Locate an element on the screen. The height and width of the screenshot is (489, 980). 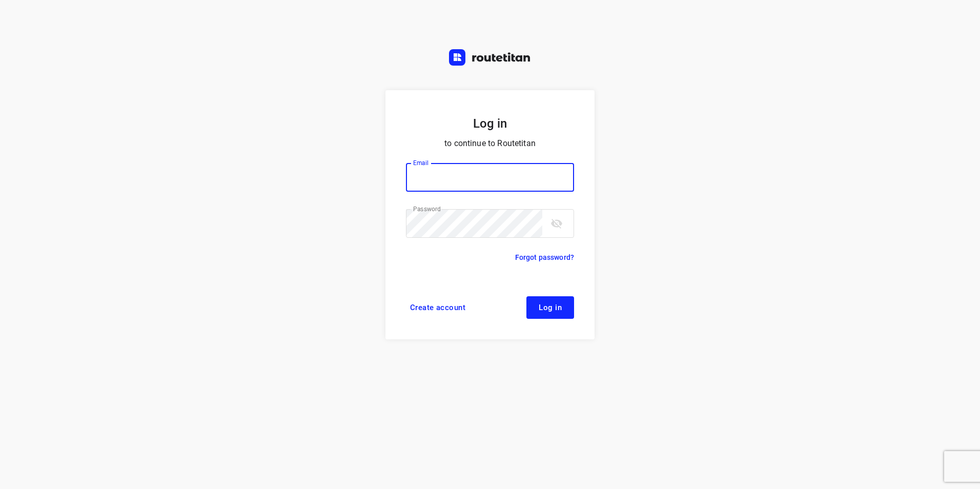
h5: Log in is located at coordinates (490, 124).